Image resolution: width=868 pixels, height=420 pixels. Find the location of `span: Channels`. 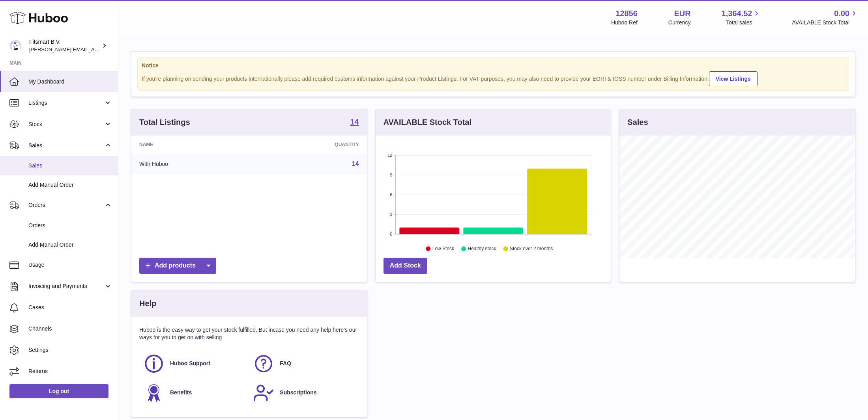

span: Channels is located at coordinates (70, 329).